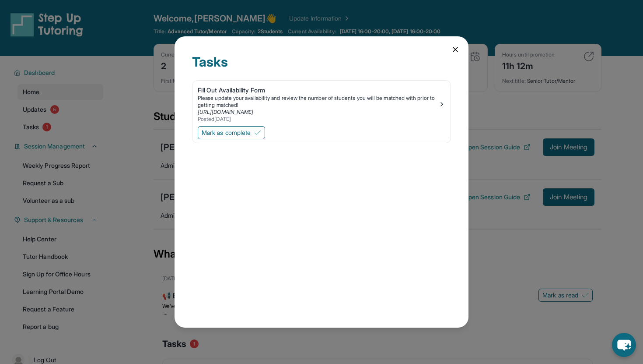 Image resolution: width=643 pixels, height=364 pixels. What do you see at coordinates (322, 67) in the screenshot?
I see `div: Tasks` at bounding box center [322, 67].